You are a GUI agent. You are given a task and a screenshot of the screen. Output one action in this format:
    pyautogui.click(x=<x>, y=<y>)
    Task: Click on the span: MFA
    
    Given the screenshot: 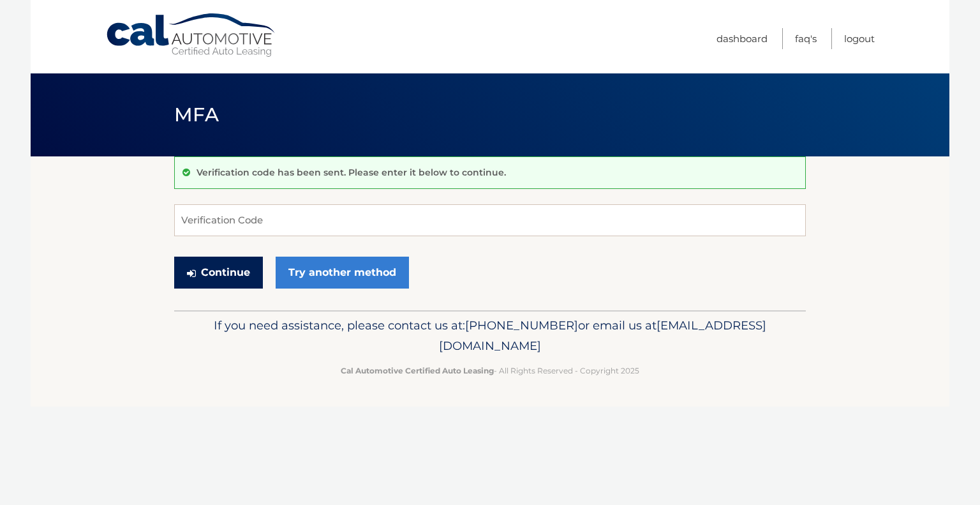 What is the action you would take?
    pyautogui.click(x=197, y=115)
    